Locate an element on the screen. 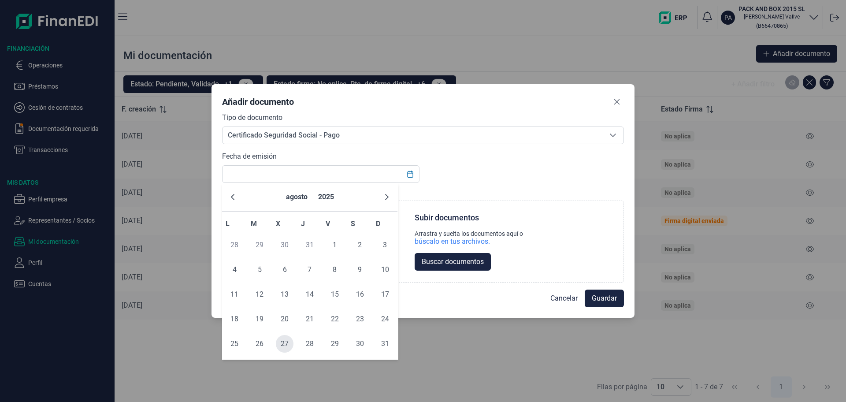  td: 06/08/2025 is located at coordinates (285, 270).